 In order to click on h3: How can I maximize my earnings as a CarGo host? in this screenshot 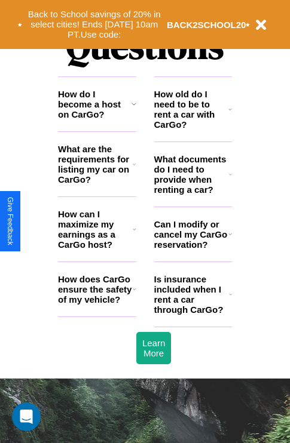, I will do `click(95, 229)`.